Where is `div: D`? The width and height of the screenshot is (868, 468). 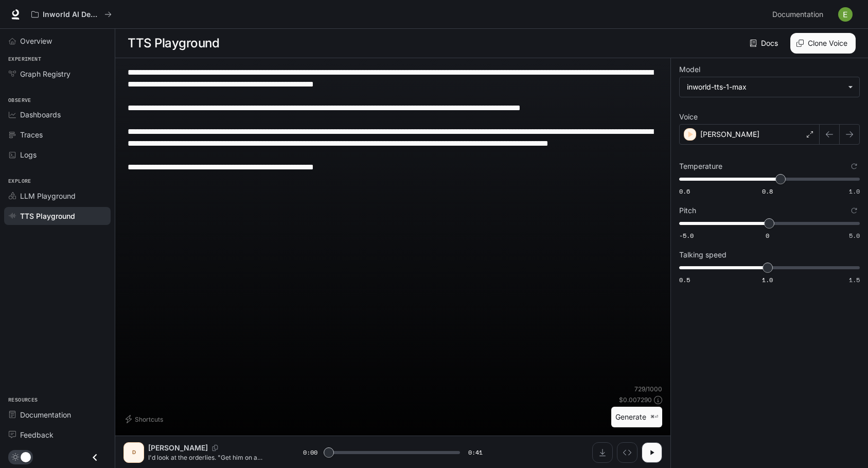
div: D is located at coordinates (134, 453).